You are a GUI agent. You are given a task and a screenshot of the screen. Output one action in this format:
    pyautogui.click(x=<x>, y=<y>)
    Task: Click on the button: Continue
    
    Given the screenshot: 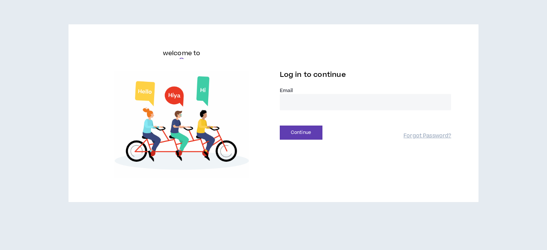 What is the action you would take?
    pyautogui.click(x=301, y=132)
    